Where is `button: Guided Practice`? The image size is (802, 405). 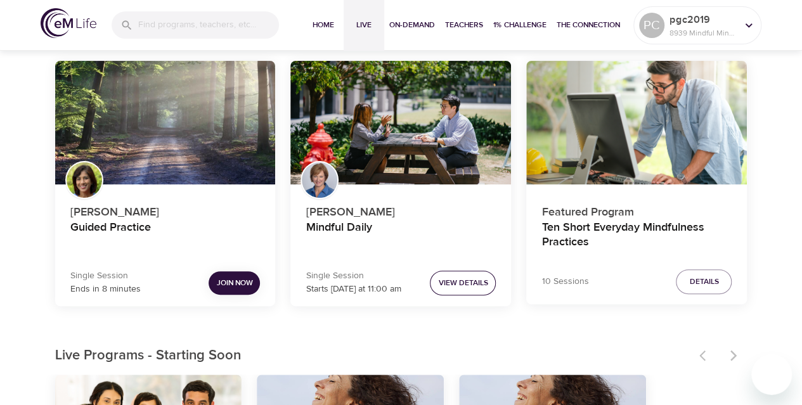 button: Guided Practice is located at coordinates (165, 123).